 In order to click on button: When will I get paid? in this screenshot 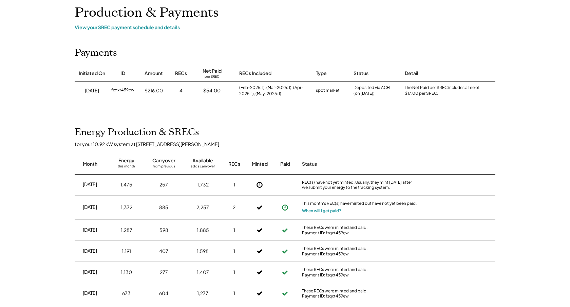, I will do `click(322, 211)`.